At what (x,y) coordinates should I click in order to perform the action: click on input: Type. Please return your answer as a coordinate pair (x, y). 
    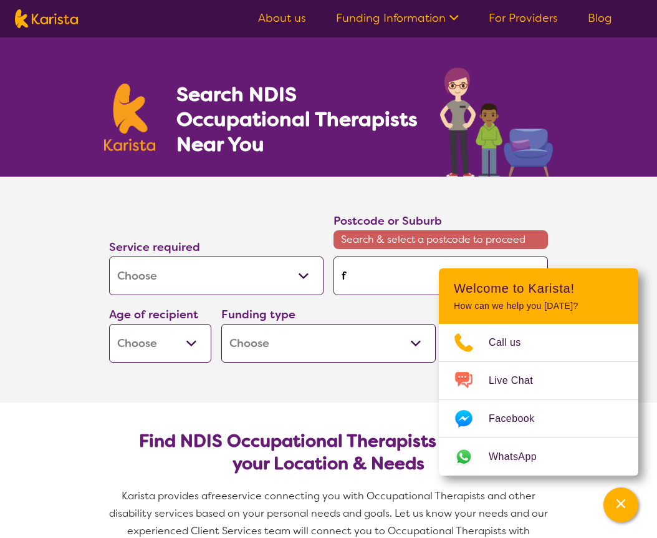
    Looking at the image, I should click on (441, 276).